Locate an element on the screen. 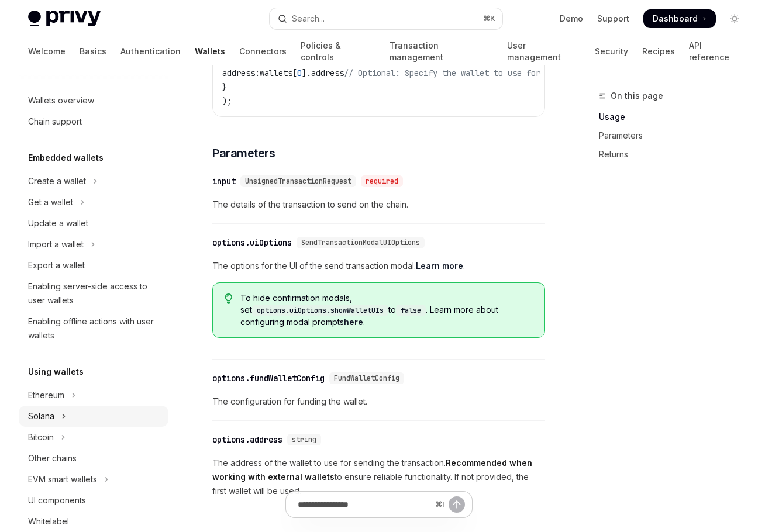 This screenshot has height=532, width=772. span: Parameters is located at coordinates (243, 153).